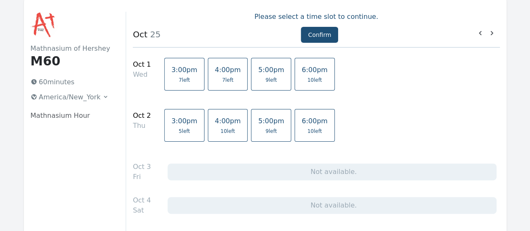  I want to click on div: Wed, so click(142, 75).